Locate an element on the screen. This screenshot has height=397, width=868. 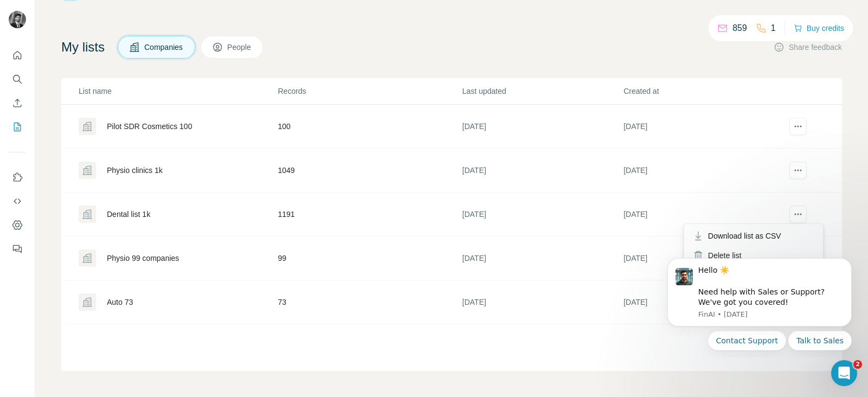
p: 1 is located at coordinates (773, 28).